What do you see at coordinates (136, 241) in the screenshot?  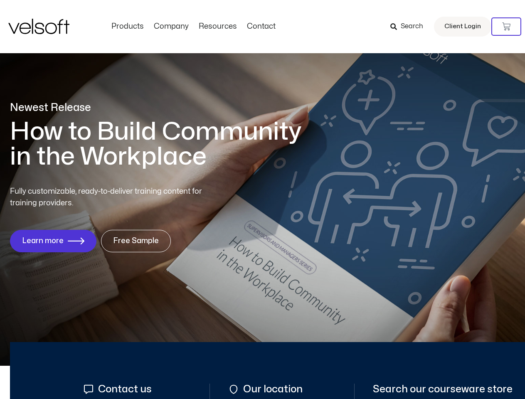 I see `a: Free Sample` at bounding box center [136, 241].